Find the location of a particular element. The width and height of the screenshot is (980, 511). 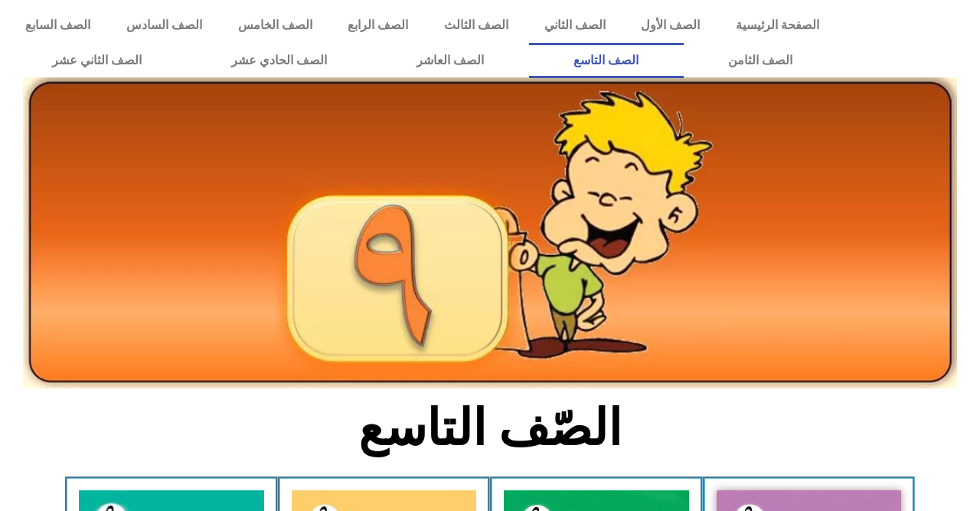

a: الصف الثامن is located at coordinates (760, 61).